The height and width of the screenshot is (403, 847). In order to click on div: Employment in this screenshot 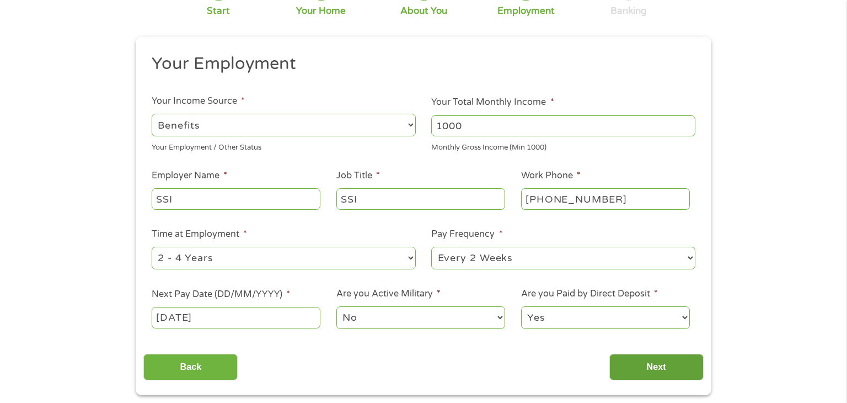, I will do `click(526, 11)`.